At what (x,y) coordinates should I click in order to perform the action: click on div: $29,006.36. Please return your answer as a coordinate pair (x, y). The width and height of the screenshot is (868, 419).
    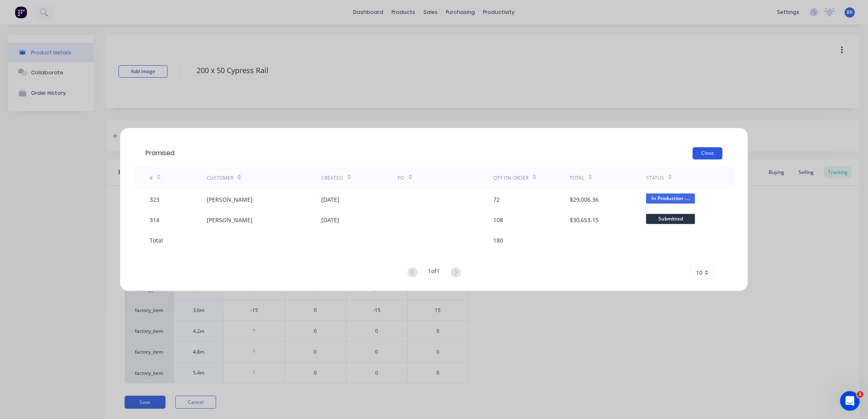
    Looking at the image, I should click on (584, 199).